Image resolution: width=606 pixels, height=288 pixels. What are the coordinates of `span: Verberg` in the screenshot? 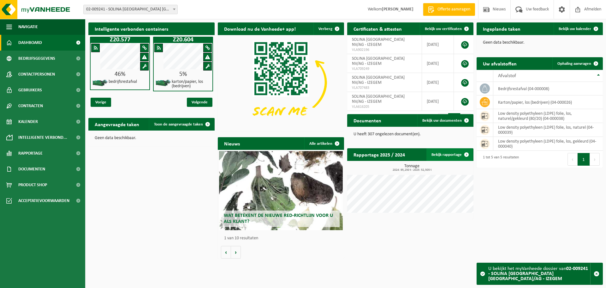 It's located at (325, 29).